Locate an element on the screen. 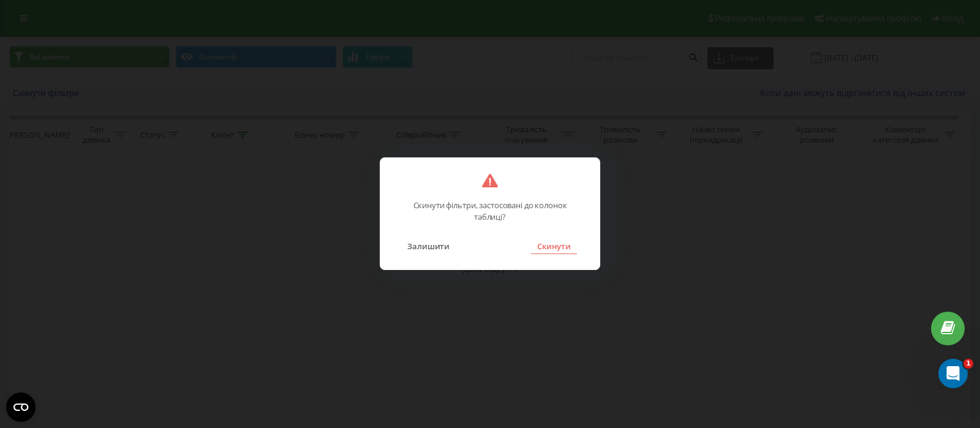 The height and width of the screenshot is (428, 980). p: Скинути фільтри, застосовані до колонок таблиці? is located at coordinates (490, 205).